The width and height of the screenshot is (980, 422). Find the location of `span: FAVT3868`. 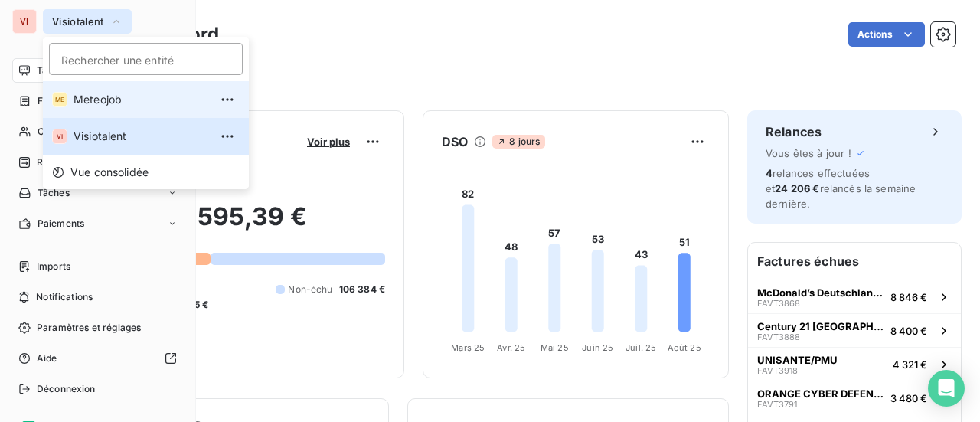

span: FAVT3868 is located at coordinates (779, 303).